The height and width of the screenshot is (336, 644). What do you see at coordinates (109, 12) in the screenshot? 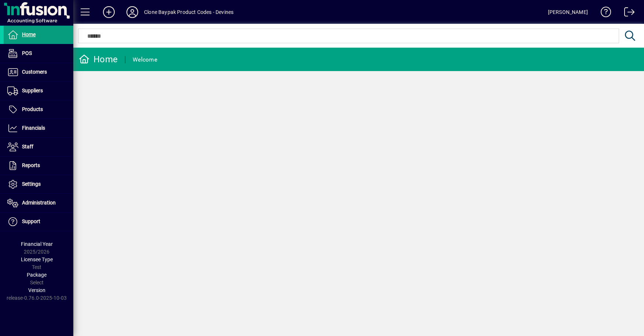
I see `button: Add` at bounding box center [109, 12].